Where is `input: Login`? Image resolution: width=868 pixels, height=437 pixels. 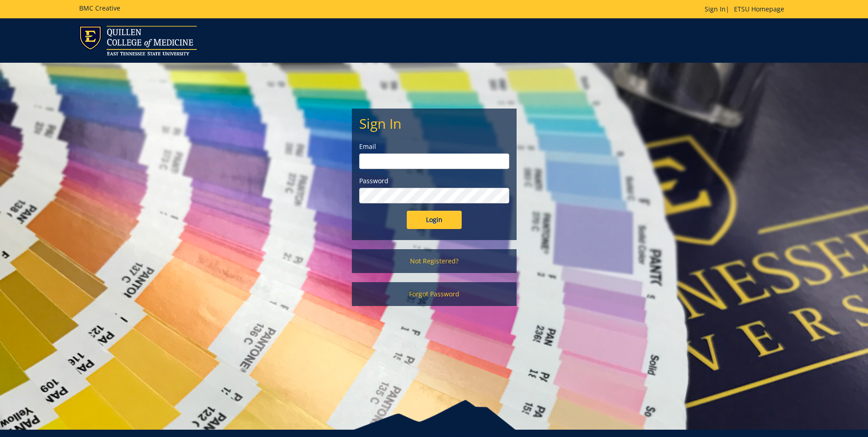
input: Login is located at coordinates (434, 220).